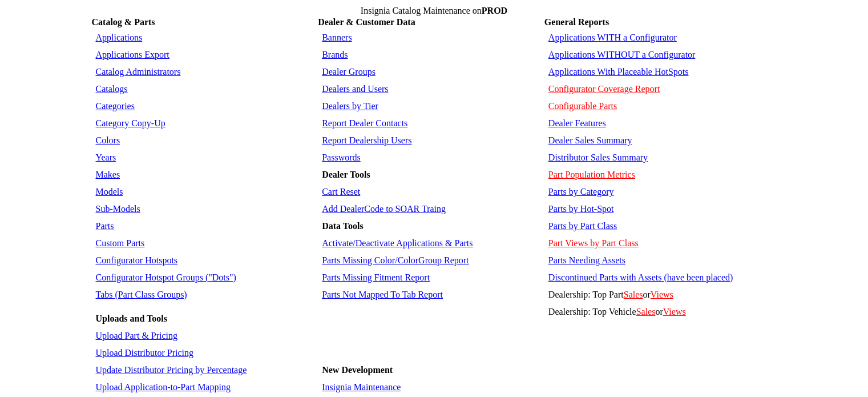 This screenshot has height=397, width=868. What do you see at coordinates (108, 174) in the screenshot?
I see `a: Makes` at bounding box center [108, 174].